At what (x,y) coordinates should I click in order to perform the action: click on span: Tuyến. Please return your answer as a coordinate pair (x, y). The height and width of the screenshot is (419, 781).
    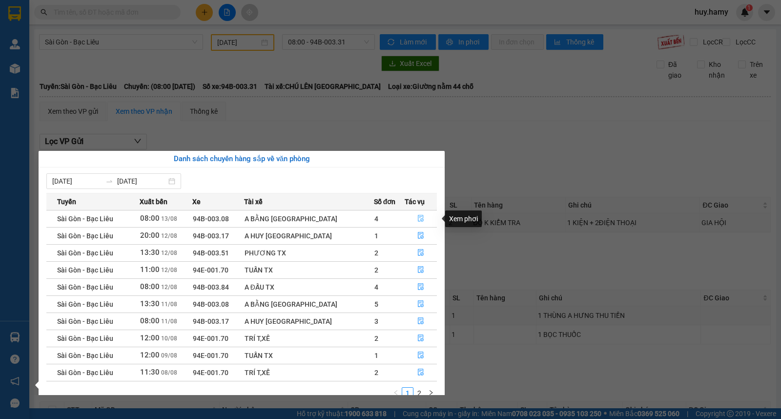
    Looking at the image, I should click on (66, 201).